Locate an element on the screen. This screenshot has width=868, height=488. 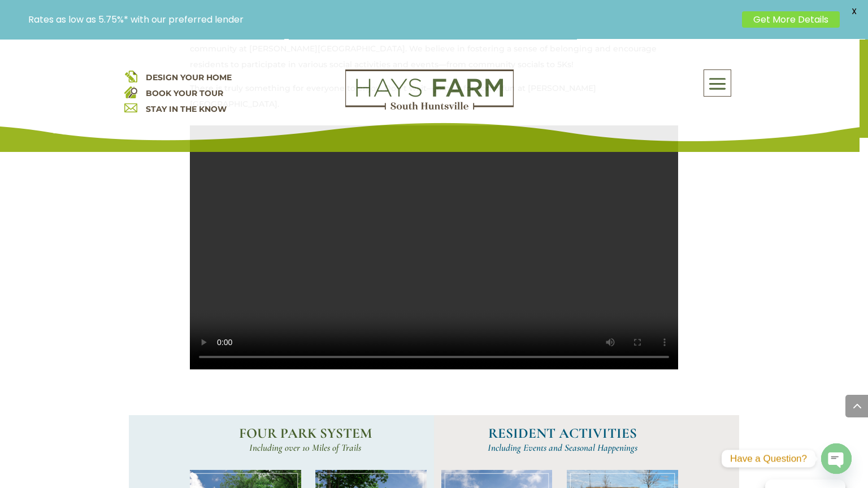
h2: RESIDENT ACTIVITIES is located at coordinates (563, 436).